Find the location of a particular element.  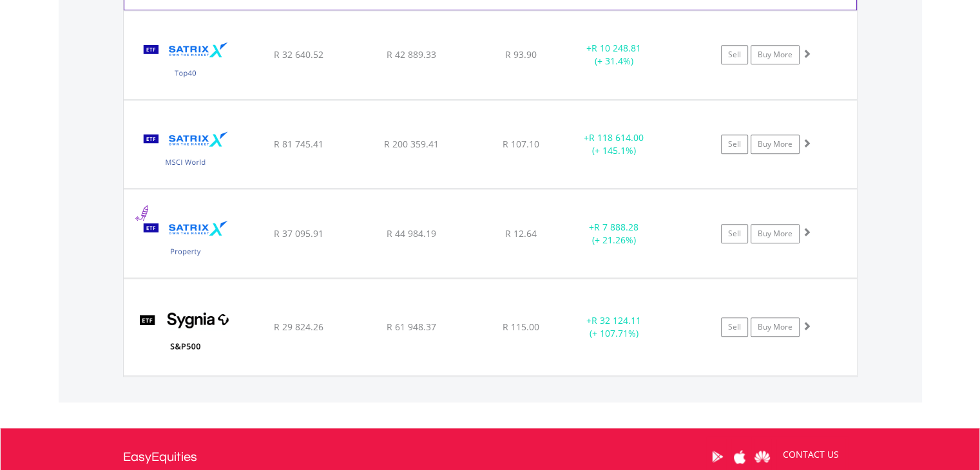

img: TFSA.STXPRO.png is located at coordinates (186, 239).